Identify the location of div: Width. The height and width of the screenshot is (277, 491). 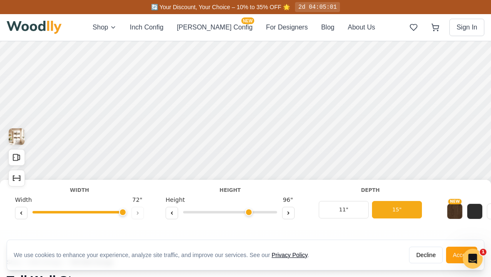
(79, 196).